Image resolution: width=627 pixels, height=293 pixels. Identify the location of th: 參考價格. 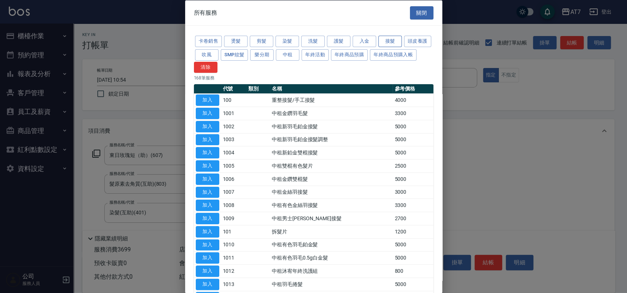
(413, 89).